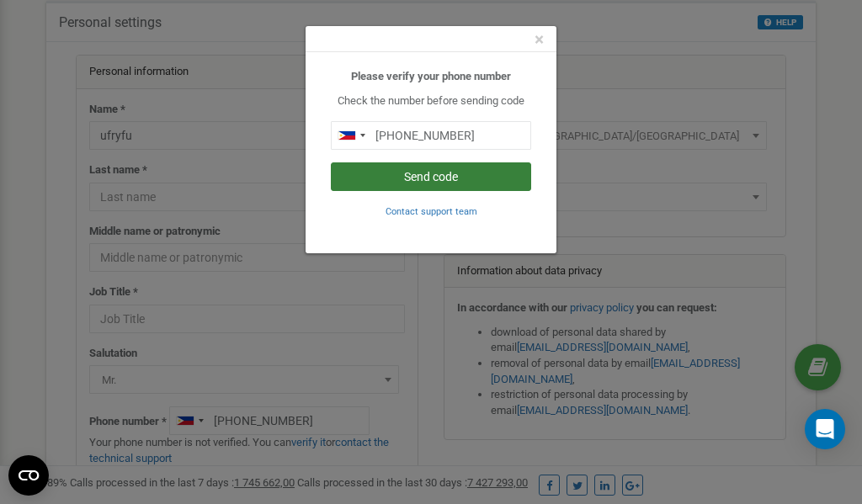  I want to click on p: Check the number before sending code, so click(431, 100).